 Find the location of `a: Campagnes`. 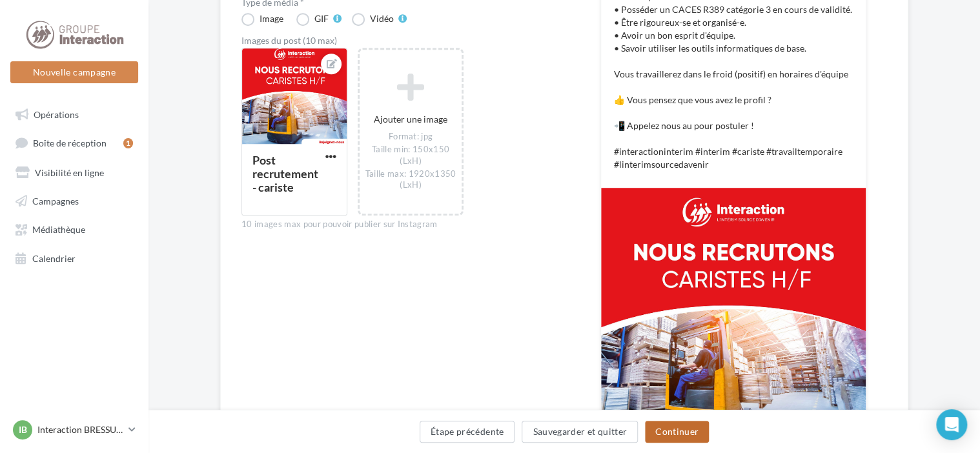

a: Campagnes is located at coordinates (74, 200).